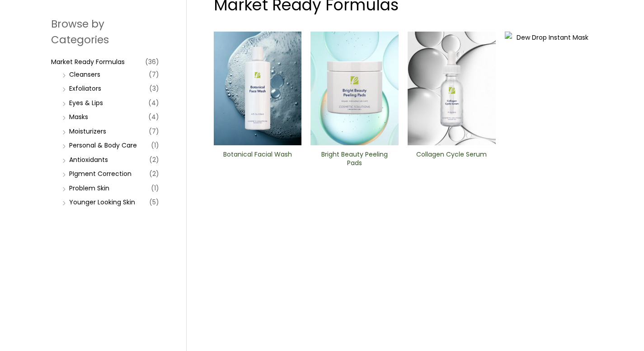 This screenshot has height=351, width=644. I want to click on span: (5), so click(154, 203).